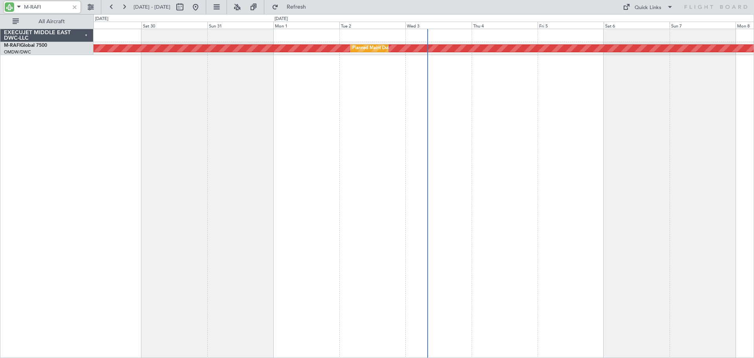 This screenshot has height=358, width=754. I want to click on div: Quick Links, so click(648, 8).